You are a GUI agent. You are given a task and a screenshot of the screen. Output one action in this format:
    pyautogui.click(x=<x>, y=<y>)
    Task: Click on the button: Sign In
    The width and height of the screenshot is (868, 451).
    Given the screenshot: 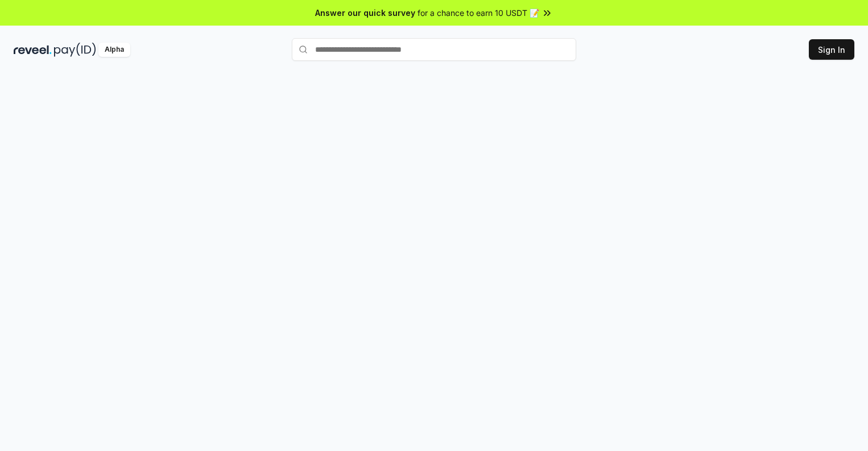 What is the action you would take?
    pyautogui.click(x=831, y=50)
    